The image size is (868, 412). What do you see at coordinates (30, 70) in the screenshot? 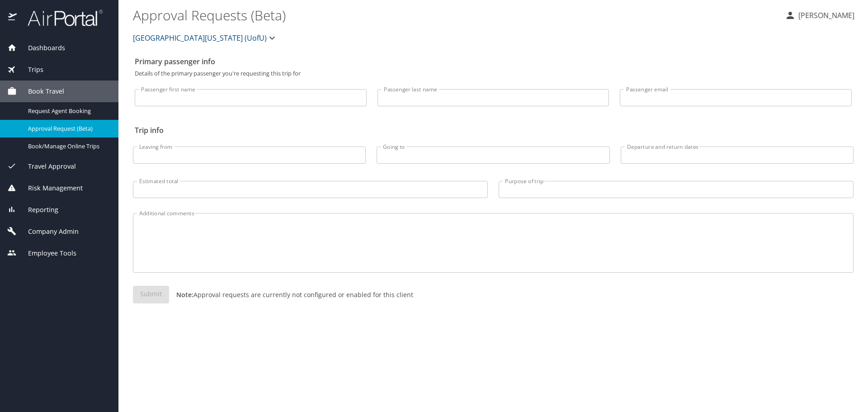
I see `span: Trips` at bounding box center [30, 70].